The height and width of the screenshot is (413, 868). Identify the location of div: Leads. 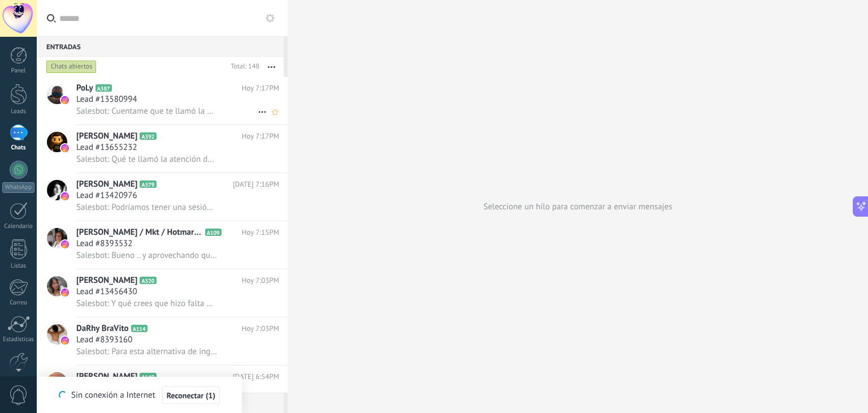
(18, 111).